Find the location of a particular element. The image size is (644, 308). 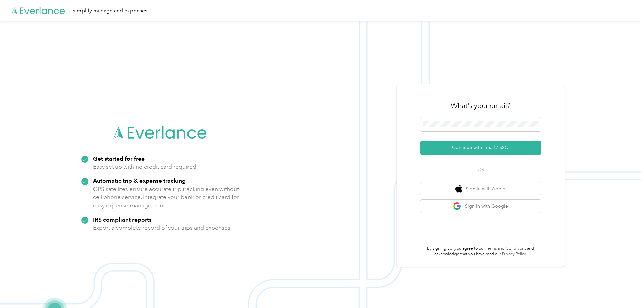

h3: What's your email? is located at coordinates (481, 105).